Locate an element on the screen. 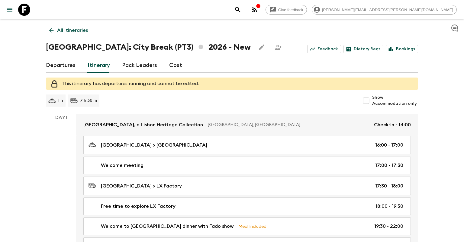 The image size is (464, 242). button: menu is located at coordinates (10, 10).